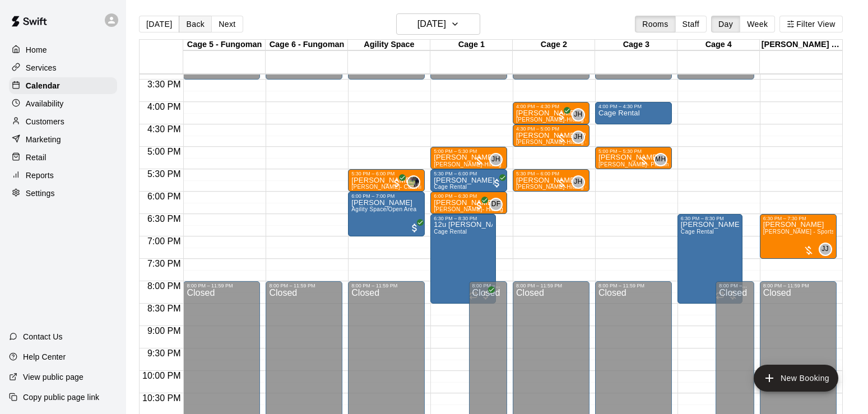  Describe the element at coordinates (164, 219) in the screenshot. I see `span: 6:30 PM` at that location.